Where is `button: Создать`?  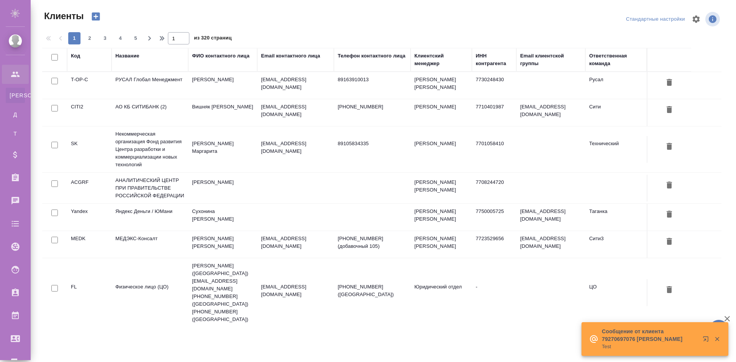 button: Создать is located at coordinates (96, 16).